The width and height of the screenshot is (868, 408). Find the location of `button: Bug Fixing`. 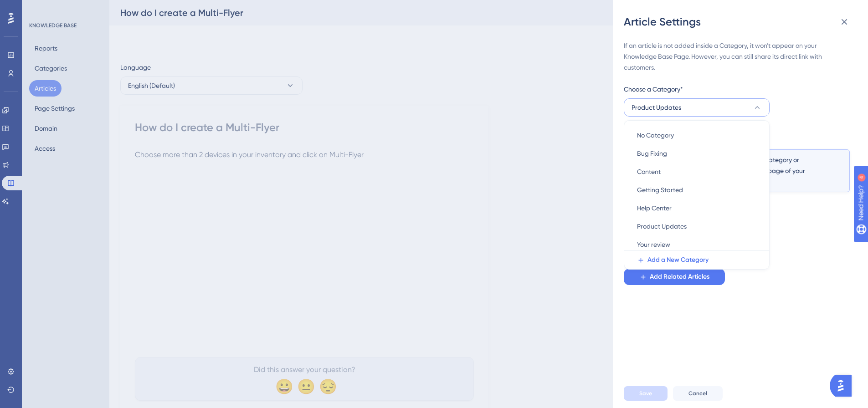

button: Bug Fixing is located at coordinates (696, 154).